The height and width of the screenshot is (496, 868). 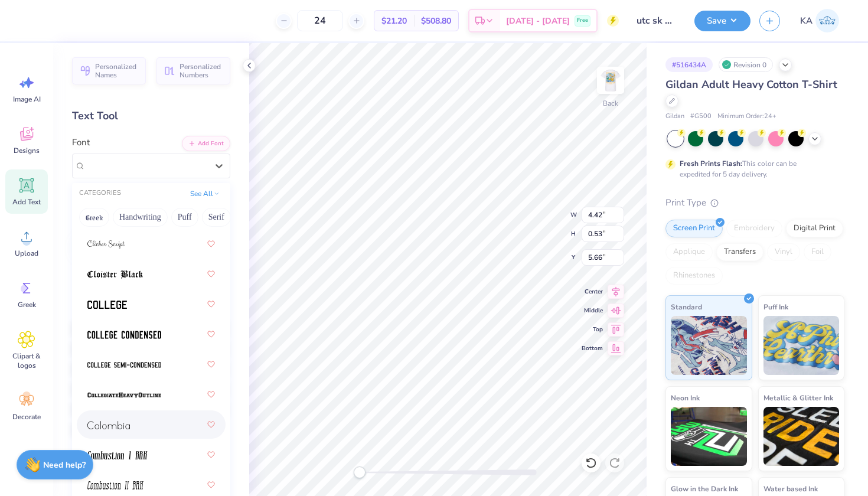 I want to click on img: Clicker Script, so click(x=106, y=244).